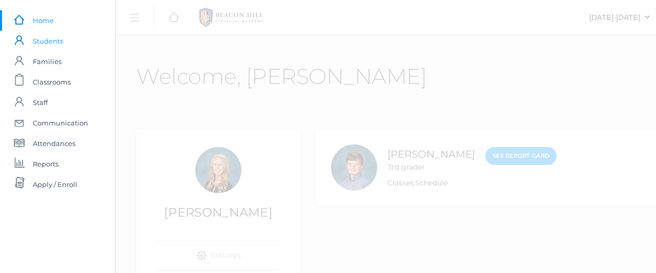 The image size is (656, 273). What do you see at coordinates (60, 123) in the screenshot?
I see `span: Communication` at bounding box center [60, 123].